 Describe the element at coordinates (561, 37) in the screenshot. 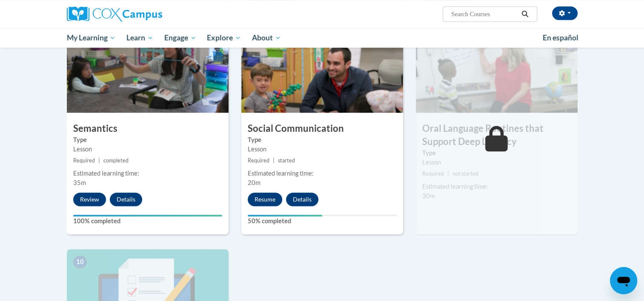

I see `span: En español` at that location.